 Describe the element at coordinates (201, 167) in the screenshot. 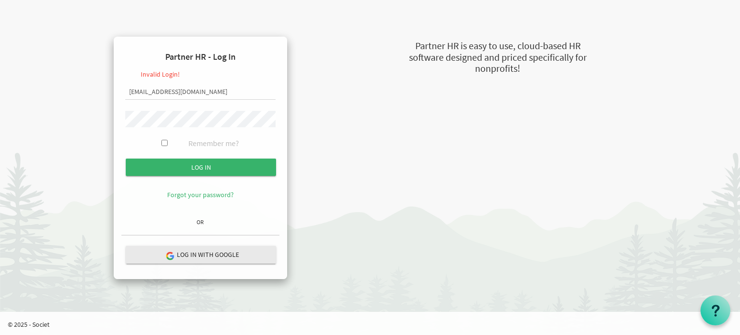

I see `input: Log in` at that location.